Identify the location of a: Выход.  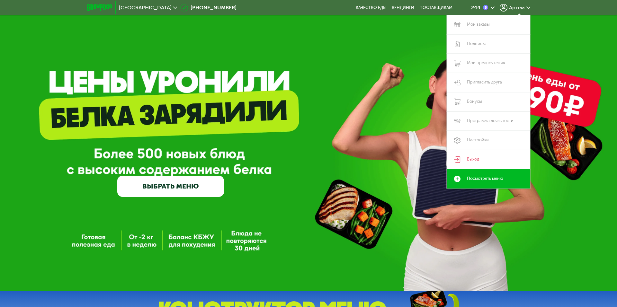
(488, 160).